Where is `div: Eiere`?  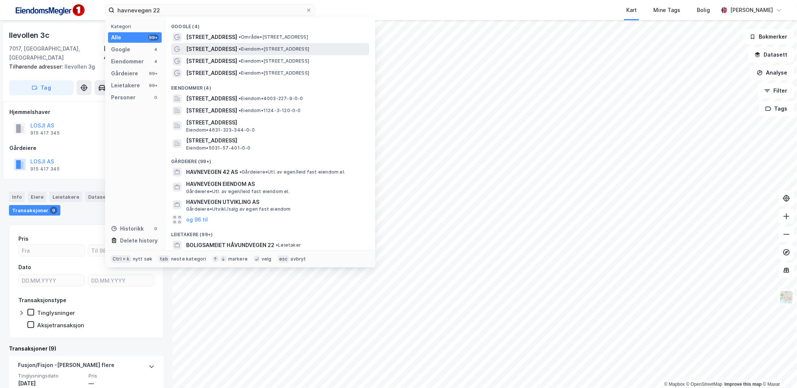 div: Eiere is located at coordinates (37, 197).